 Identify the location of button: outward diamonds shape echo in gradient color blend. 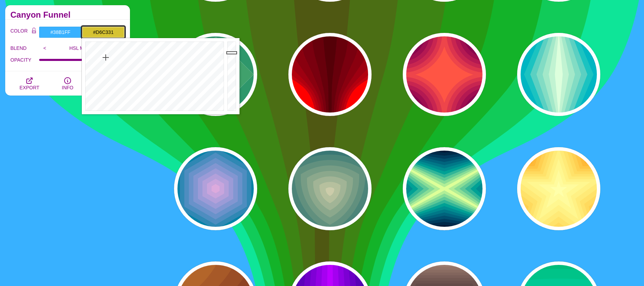
(559, 75).